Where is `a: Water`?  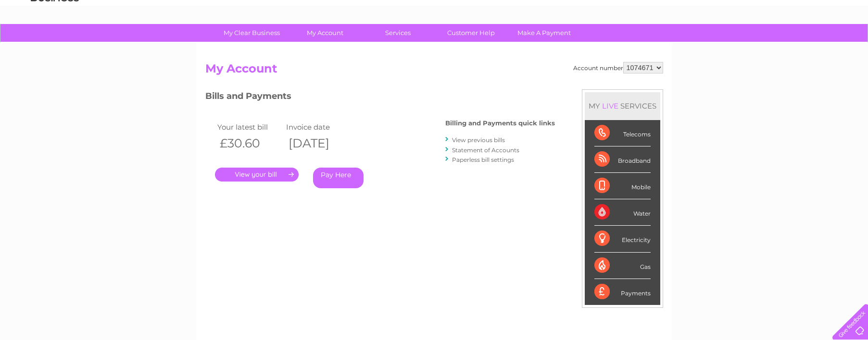
a: Water is located at coordinates (708, 44).